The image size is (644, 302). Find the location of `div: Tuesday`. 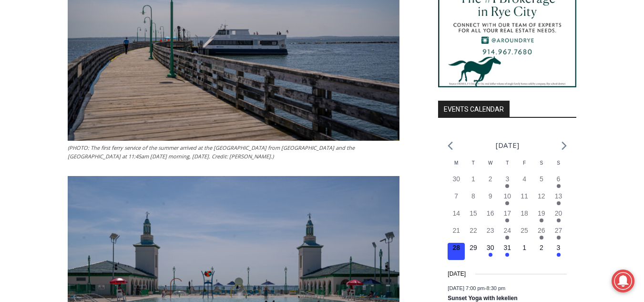

div: Tuesday is located at coordinates (473, 166).